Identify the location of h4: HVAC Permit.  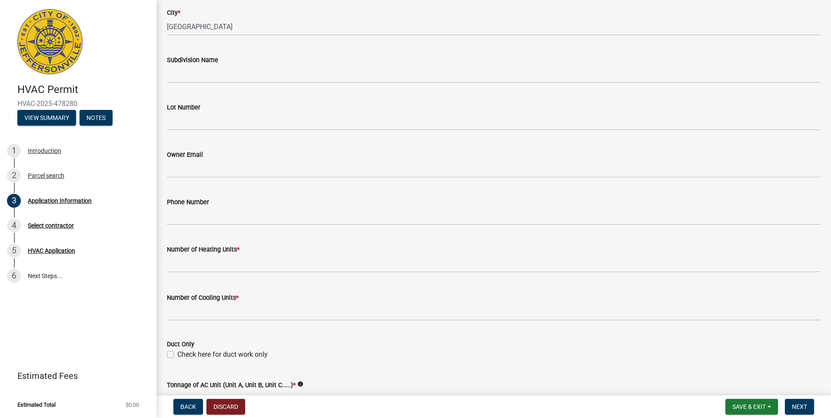
(83, 89).